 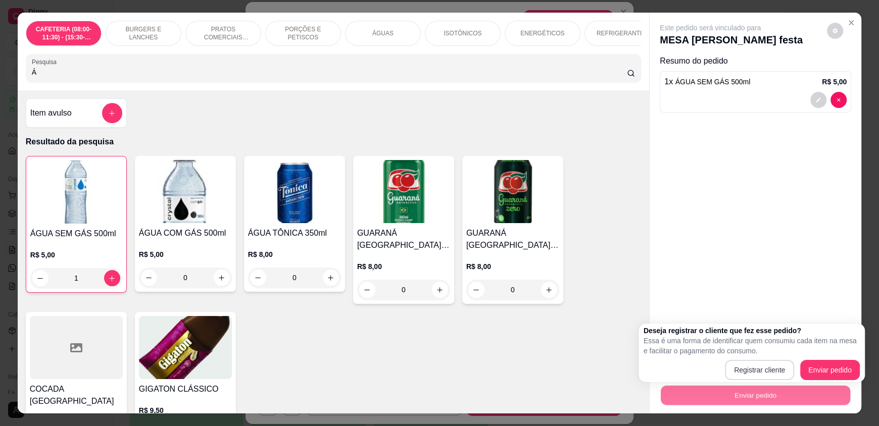 I want to click on h4: ÁGUA TÔNICA 350ml, so click(x=295, y=233).